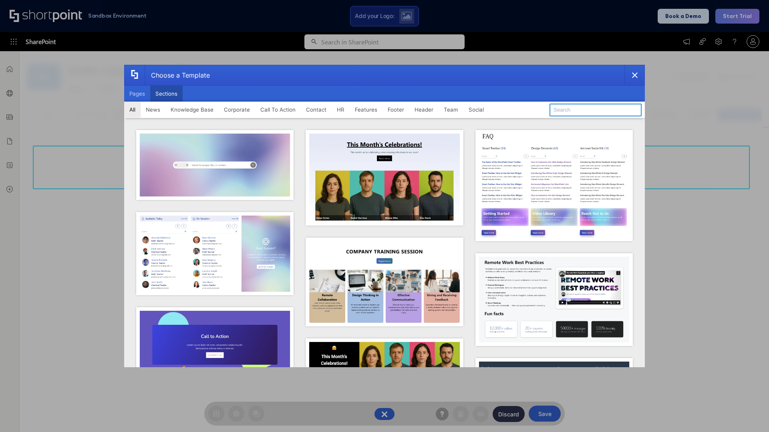  Describe the element at coordinates (192, 110) in the screenshot. I see `button: Knowledge Base` at that location.